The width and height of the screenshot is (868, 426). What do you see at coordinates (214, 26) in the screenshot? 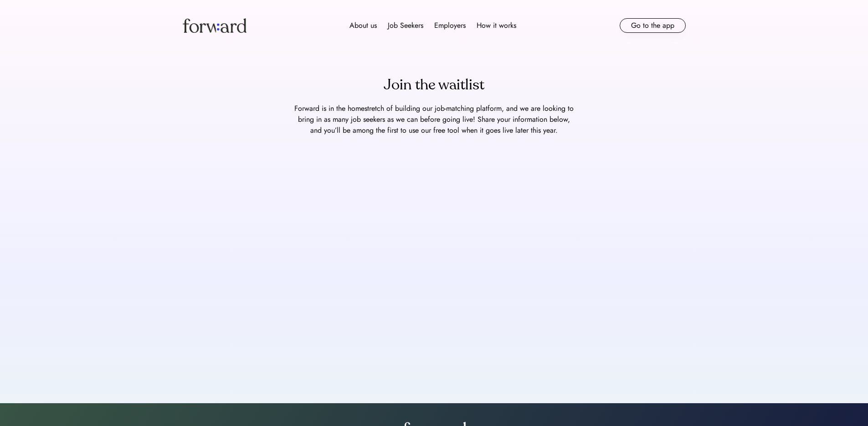
I see `img: Forward logo` at bounding box center [214, 26].